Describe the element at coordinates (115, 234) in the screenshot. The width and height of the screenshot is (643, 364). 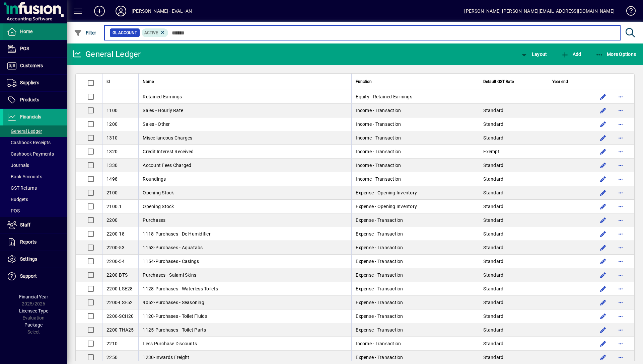
I see `span: 2200-18` at that location.